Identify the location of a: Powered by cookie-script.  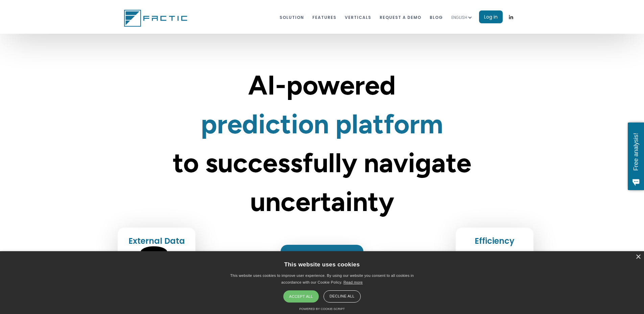
(322, 309).